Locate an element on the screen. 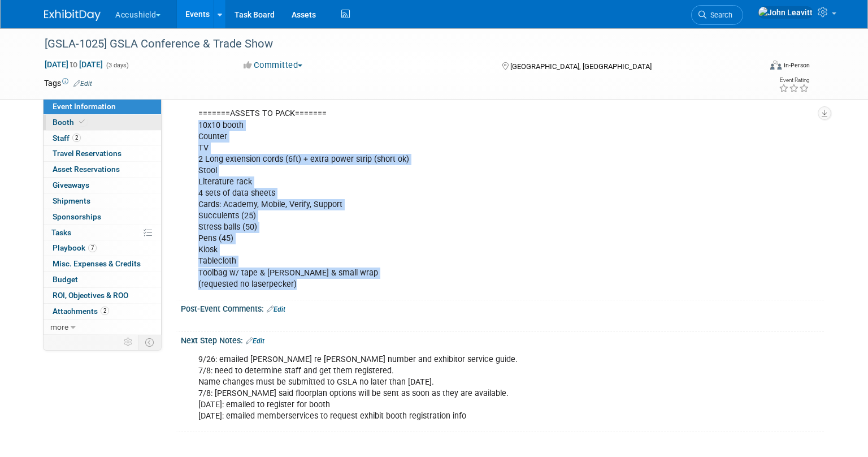 This screenshot has width=868, height=457. span: more is located at coordinates (60, 327).